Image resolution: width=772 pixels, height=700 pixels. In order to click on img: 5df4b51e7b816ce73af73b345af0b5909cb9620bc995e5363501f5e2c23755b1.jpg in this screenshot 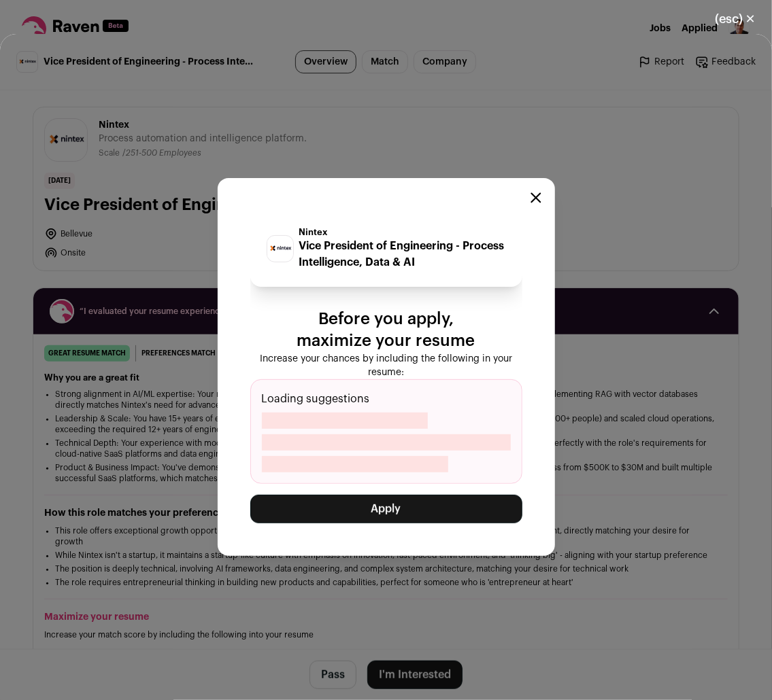, I will do `click(280, 248)`.